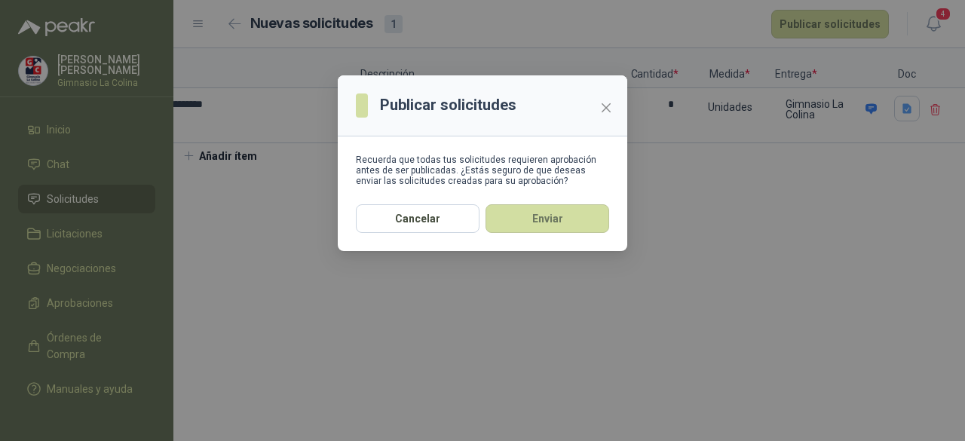 This screenshot has width=965, height=441. What do you see at coordinates (448, 105) in the screenshot?
I see `h3: Publicar solicitudes` at bounding box center [448, 105].